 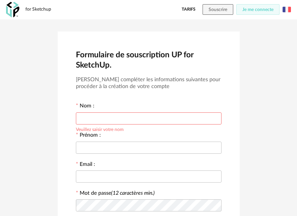 I want to click on i: (12 caractères min.), so click(x=133, y=193).